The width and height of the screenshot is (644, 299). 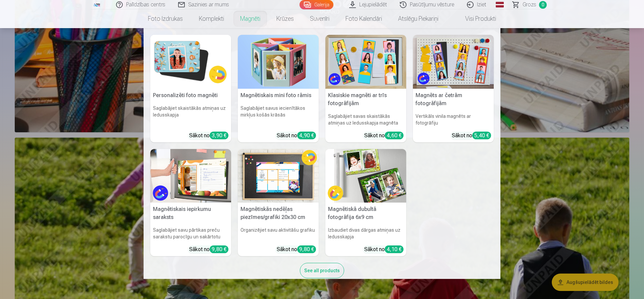 I want to click on a: See all products, so click(x=322, y=270).